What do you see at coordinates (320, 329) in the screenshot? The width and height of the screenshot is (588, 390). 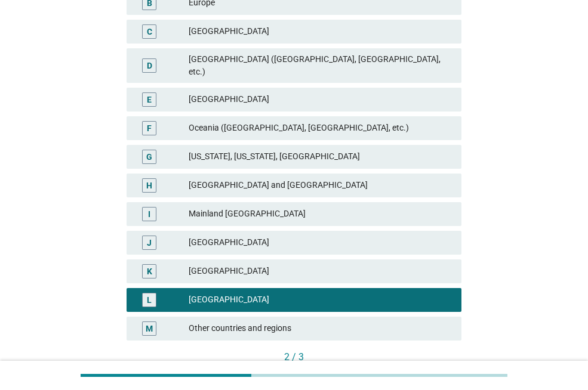 I see `div: Other countries and regions` at bounding box center [320, 329].